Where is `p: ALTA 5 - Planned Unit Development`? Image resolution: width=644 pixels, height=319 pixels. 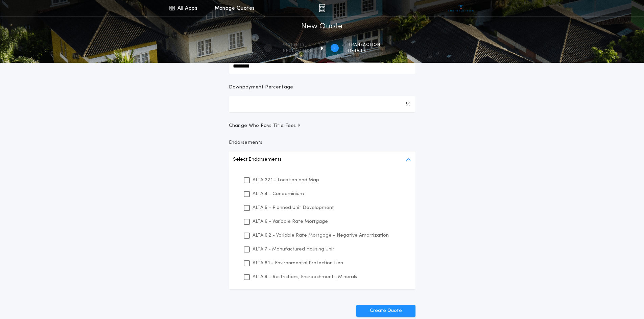 p: ALTA 5 - Planned Unit Development is located at coordinates (293, 208).